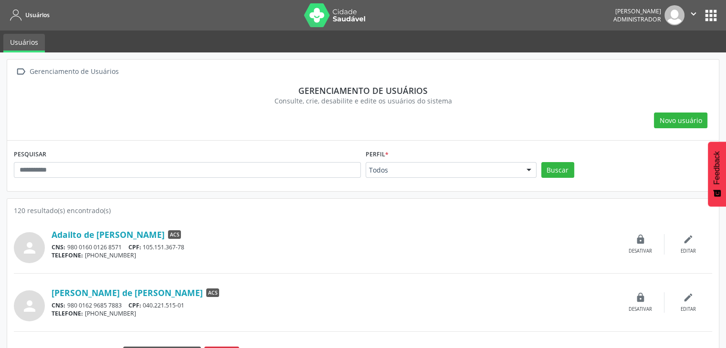 The image size is (726, 348). Describe the element at coordinates (334, 305) in the screenshot. I see `div: 980 0162 9685 7883 040.221.515-01` at that location.